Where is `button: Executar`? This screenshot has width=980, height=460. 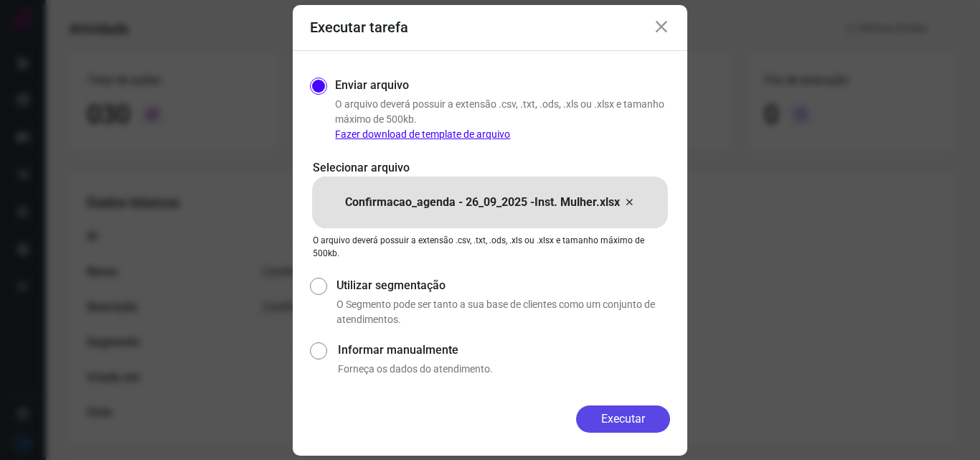 button: Executar is located at coordinates (623, 418).